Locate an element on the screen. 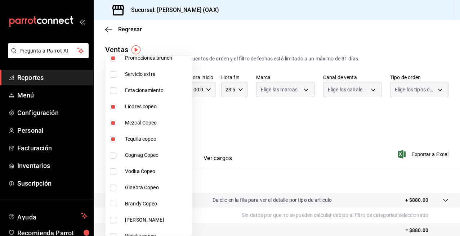 Image resolution: width=460 pixels, height=236 pixels. span: Servicio extra is located at coordinates (157, 74).